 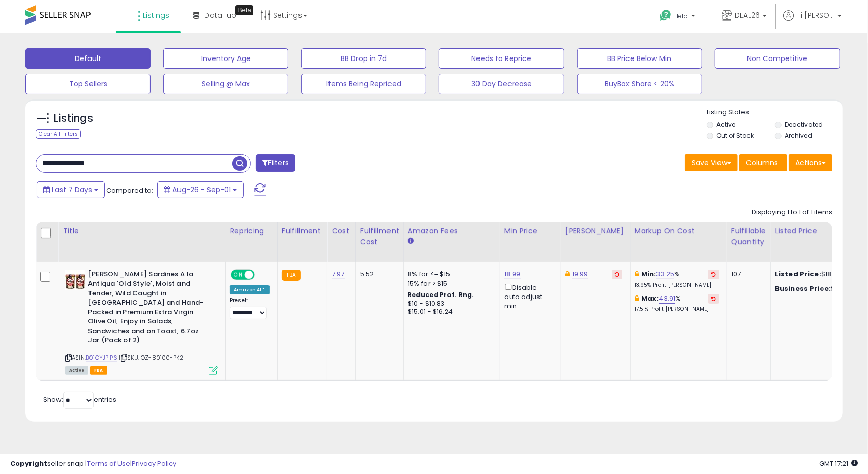 What do you see at coordinates (220, 15) in the screenshot?
I see `span: DataHub` at bounding box center [220, 15].